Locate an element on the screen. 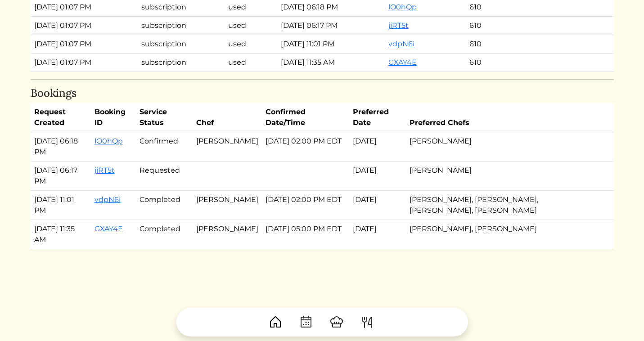 This screenshot has width=644, height=341. td: Requested is located at coordinates (164, 176).